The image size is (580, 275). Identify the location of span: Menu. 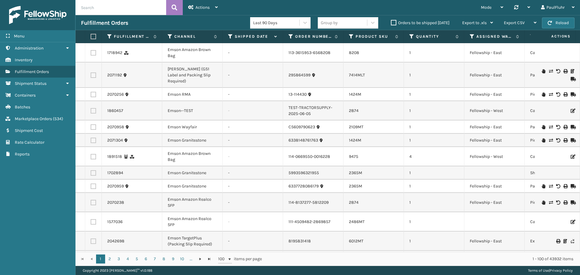
(19, 36).